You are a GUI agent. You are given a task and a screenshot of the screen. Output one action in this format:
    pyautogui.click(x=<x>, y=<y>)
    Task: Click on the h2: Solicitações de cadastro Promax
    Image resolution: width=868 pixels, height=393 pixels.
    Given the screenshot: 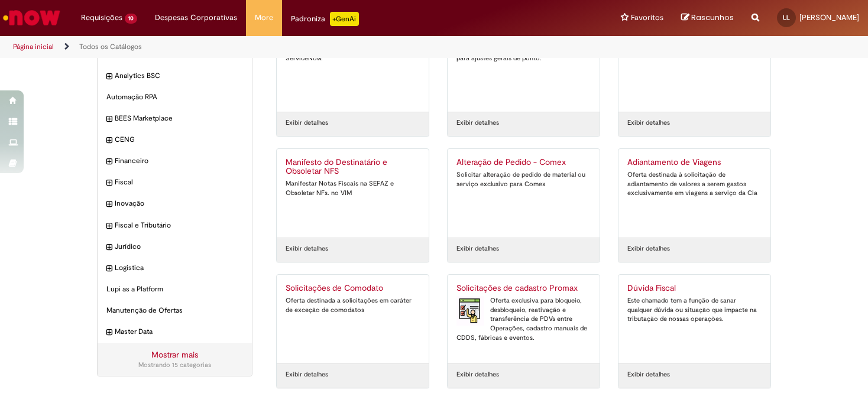 What is the action you would take?
    pyautogui.click(x=523, y=288)
    